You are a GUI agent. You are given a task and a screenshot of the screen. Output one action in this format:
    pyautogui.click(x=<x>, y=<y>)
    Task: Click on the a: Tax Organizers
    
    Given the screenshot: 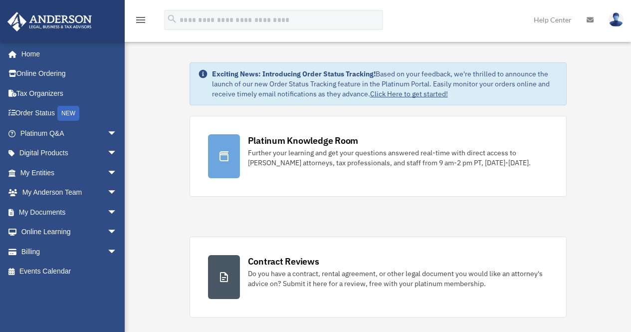 What is the action you would take?
    pyautogui.click(x=69, y=93)
    